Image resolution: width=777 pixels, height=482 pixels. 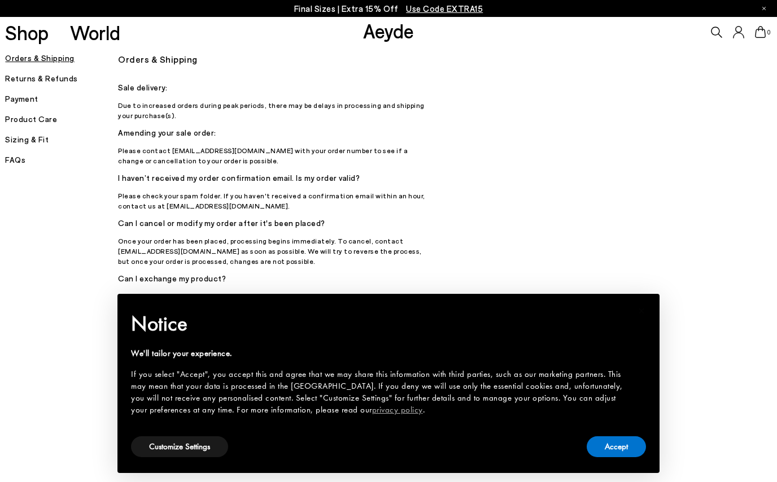 What do you see at coordinates (389, 30) in the screenshot?
I see `a: Aeyde` at bounding box center [389, 30].